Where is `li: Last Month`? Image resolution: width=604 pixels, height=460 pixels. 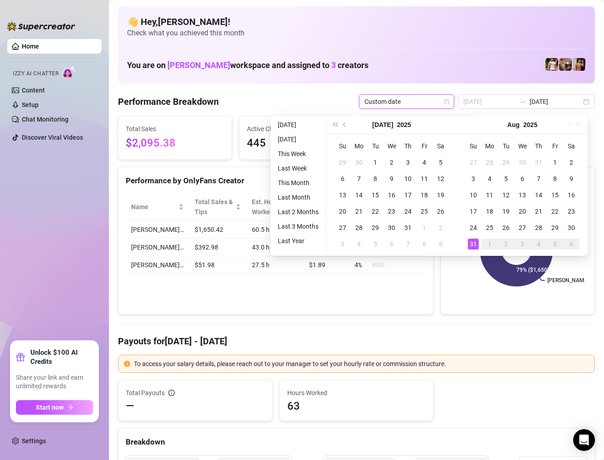 li: Last Month is located at coordinates (298, 197).